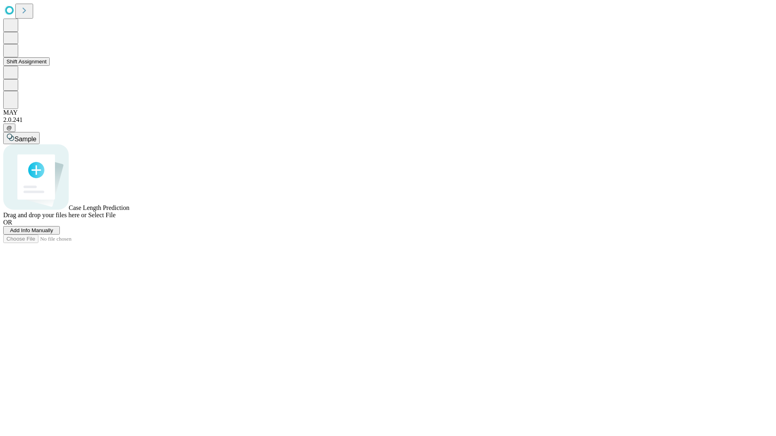 The width and height of the screenshot is (776, 436). I want to click on span: Case Length Prediction, so click(99, 208).